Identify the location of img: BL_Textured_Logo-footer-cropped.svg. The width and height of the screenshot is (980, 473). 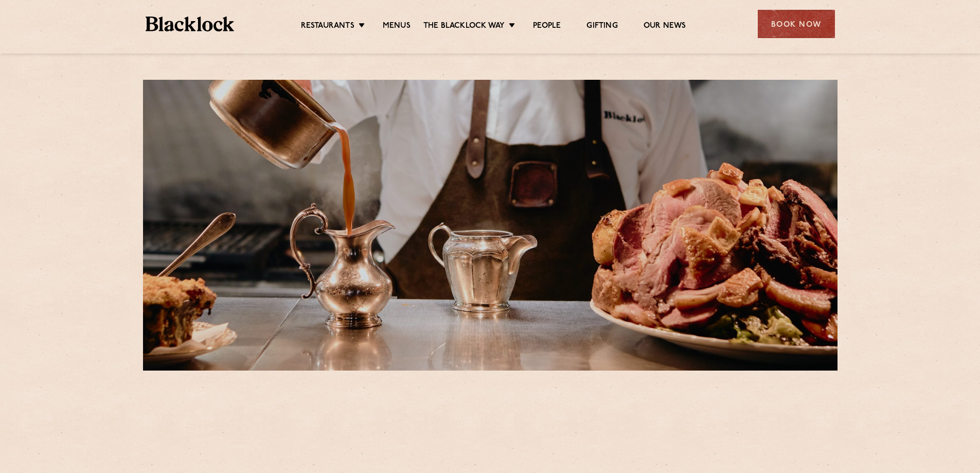
(190, 24).